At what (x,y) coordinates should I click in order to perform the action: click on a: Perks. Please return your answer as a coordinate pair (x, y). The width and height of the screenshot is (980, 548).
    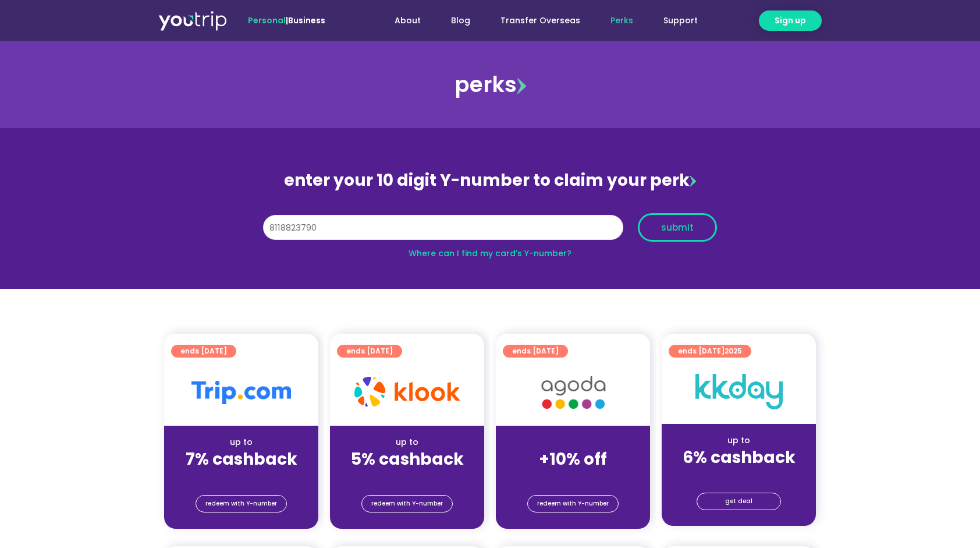
    Looking at the image, I should click on (621, 21).